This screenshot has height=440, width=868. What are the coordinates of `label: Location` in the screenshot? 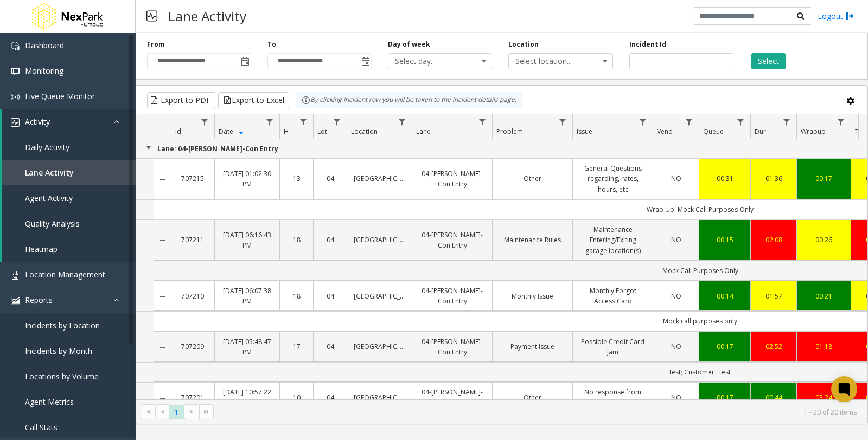 It's located at (524, 45).